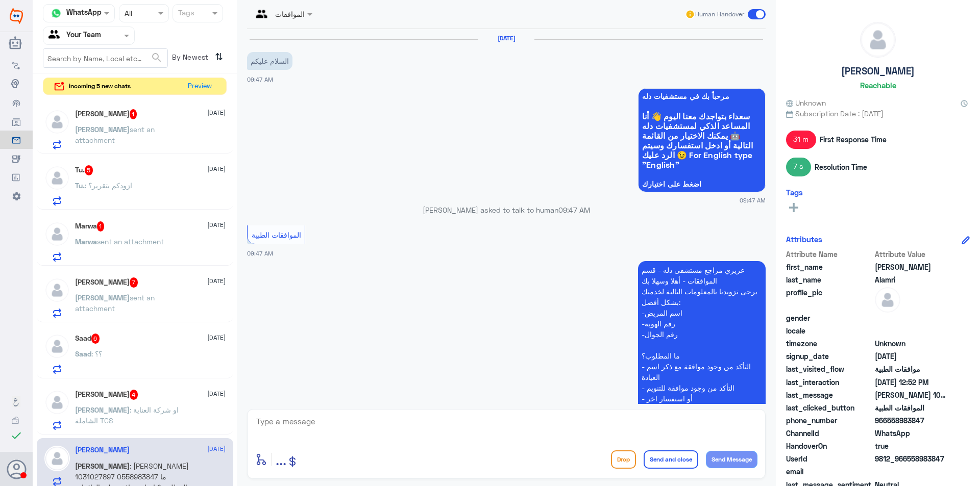  Describe the element at coordinates (830, 318) in the screenshot. I see `span: gender` at that location.